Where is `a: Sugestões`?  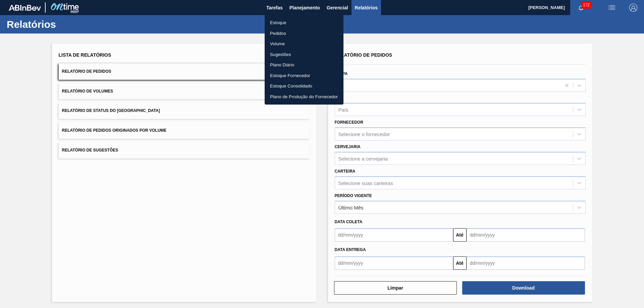
a: Sugestões is located at coordinates (304, 55).